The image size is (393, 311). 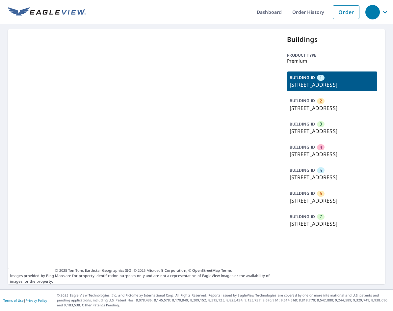 I want to click on a: Order, so click(x=346, y=12).